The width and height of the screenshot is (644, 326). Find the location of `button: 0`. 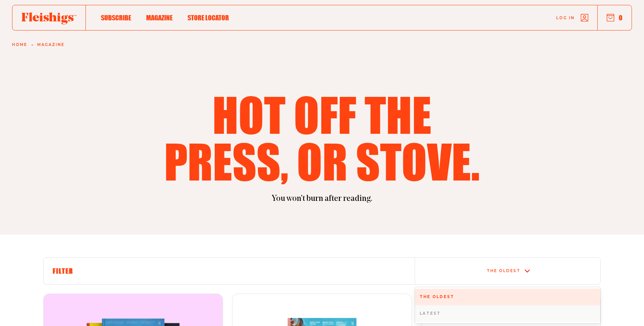

button: 0 is located at coordinates (615, 18).